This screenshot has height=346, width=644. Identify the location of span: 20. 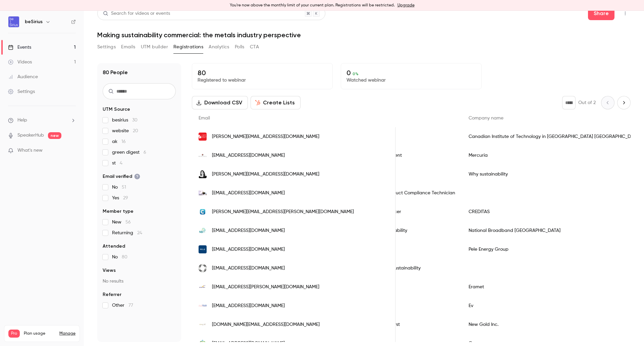
(136, 131).